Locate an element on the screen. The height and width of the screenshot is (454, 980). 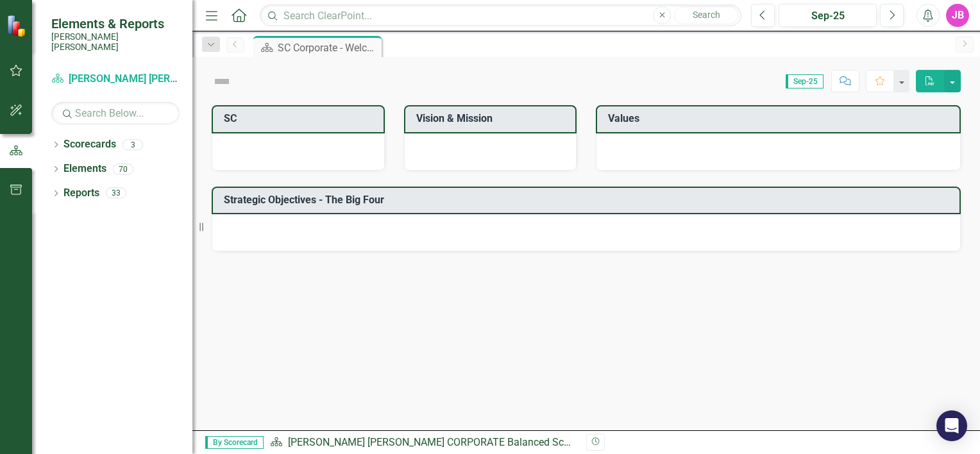
div: 33 is located at coordinates (116, 193).